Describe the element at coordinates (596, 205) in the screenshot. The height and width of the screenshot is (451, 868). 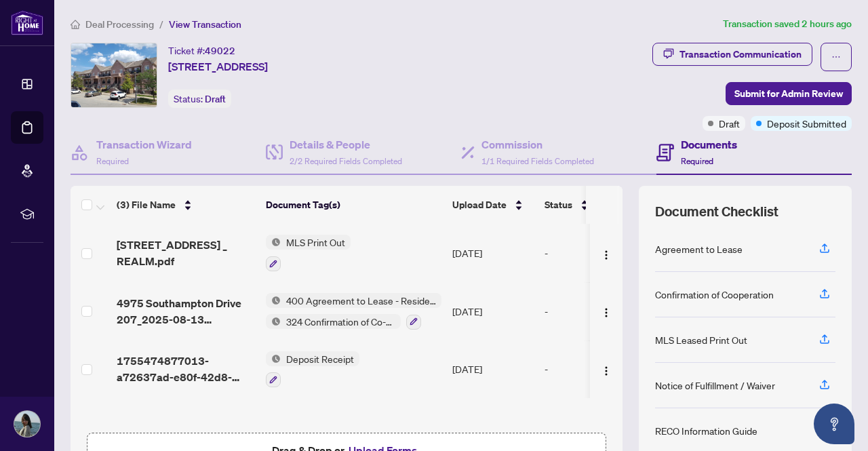
I see `th: Status` at that location.